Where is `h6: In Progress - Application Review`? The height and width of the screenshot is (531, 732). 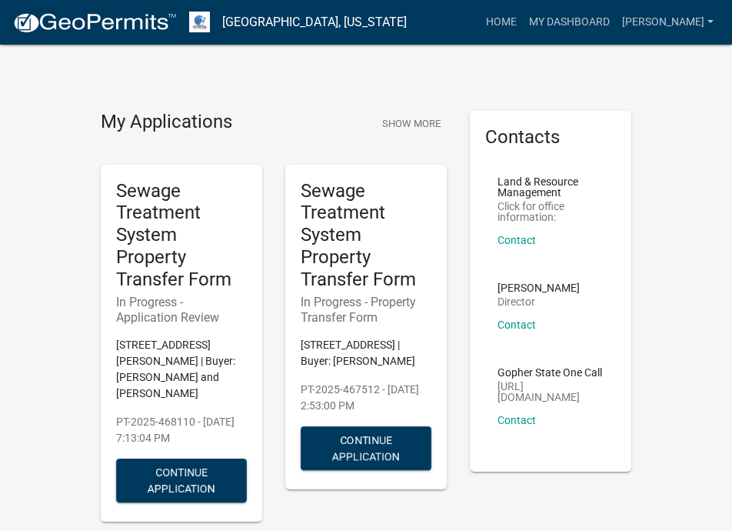 h6: In Progress - Application Review is located at coordinates (181, 309).